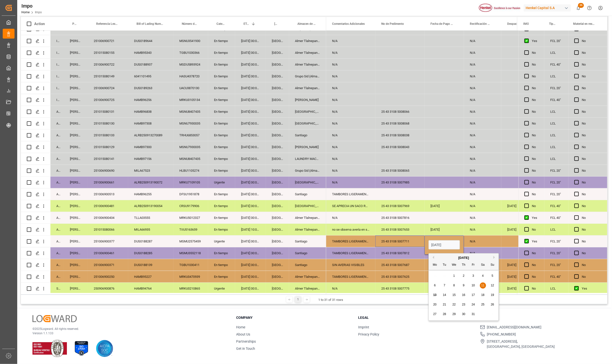 This screenshot has height=364, width=612. I want to click on div: 251015080130, so click(108, 123).